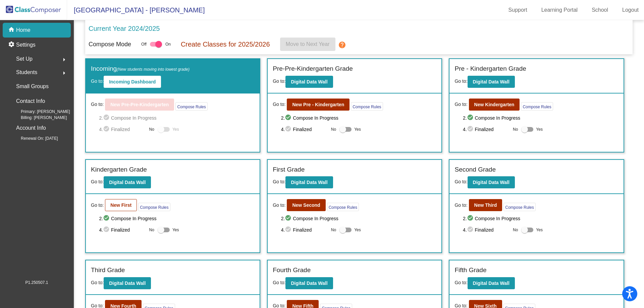 This screenshot has width=644, height=308. What do you see at coordinates (12, 30) in the screenshot?
I see `mat-icon: home` at bounding box center [12, 30].